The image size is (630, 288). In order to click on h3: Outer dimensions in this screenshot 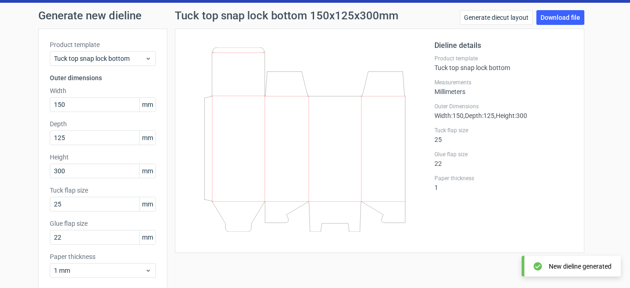, I will do `click(103, 78)`.